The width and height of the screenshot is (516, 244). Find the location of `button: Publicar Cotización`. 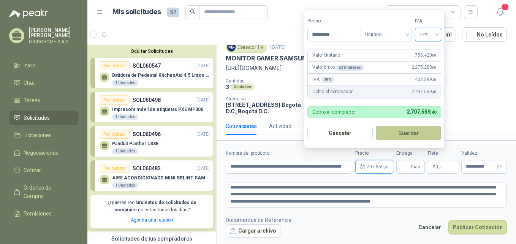

button: Publicar Cotización is located at coordinates (478, 227).